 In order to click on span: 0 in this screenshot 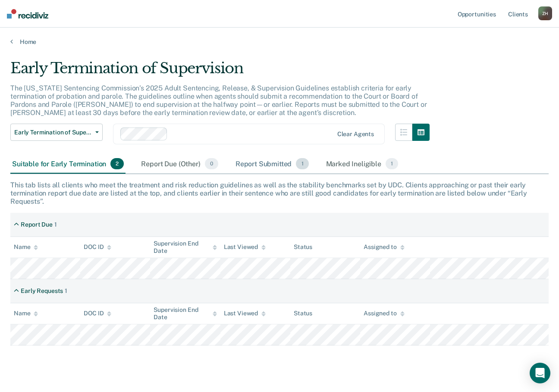, I will do `click(211, 164)`.